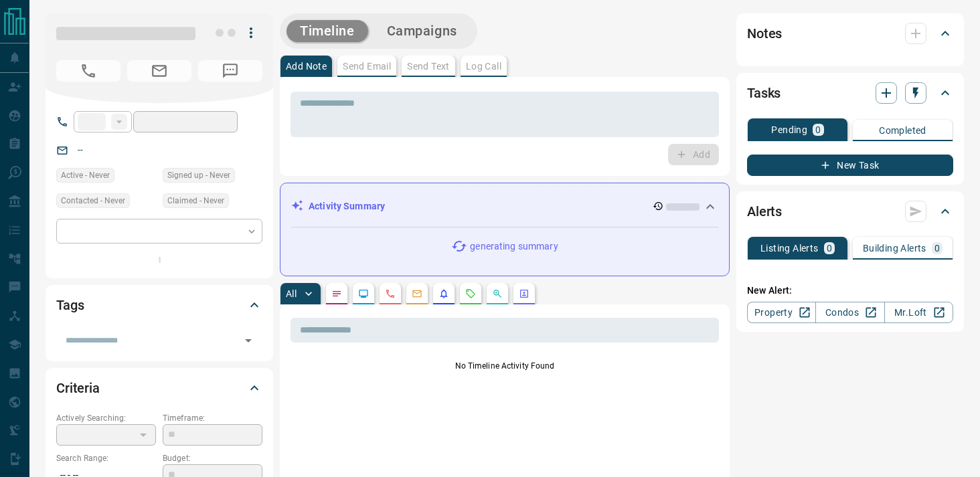 This screenshot has height=477, width=980. I want to click on svg: Notes, so click(337, 294).